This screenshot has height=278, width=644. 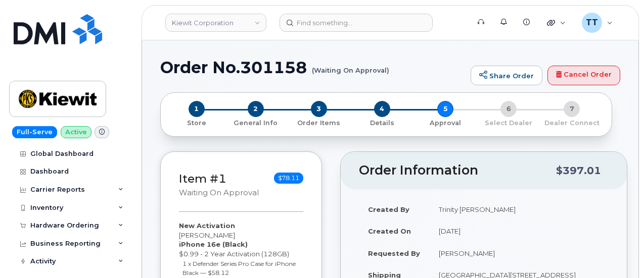 I want to click on p: Order Items, so click(x=318, y=123).